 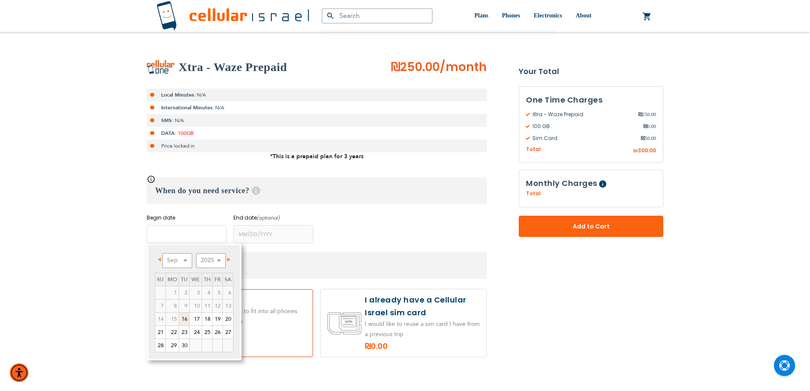 I want to click on span: Electronics, so click(x=548, y=15).